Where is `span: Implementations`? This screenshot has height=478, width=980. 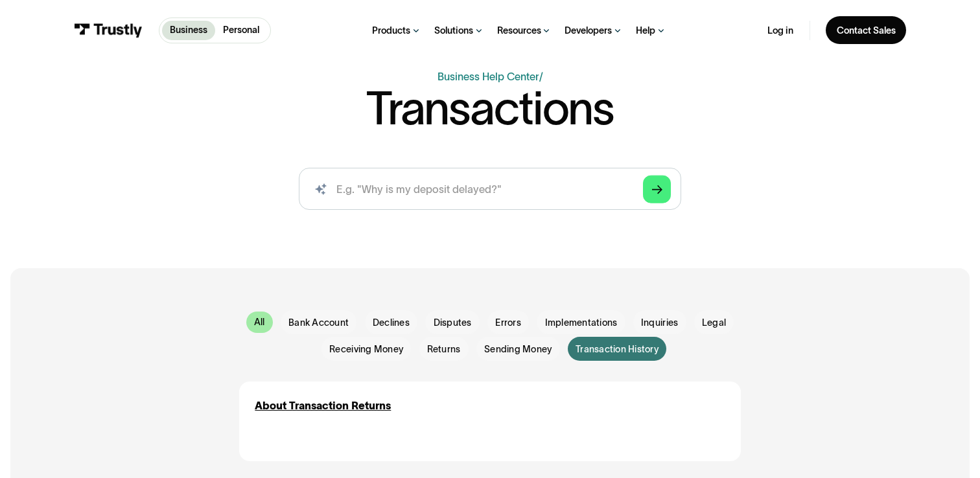 span: Implementations is located at coordinates (582, 323).